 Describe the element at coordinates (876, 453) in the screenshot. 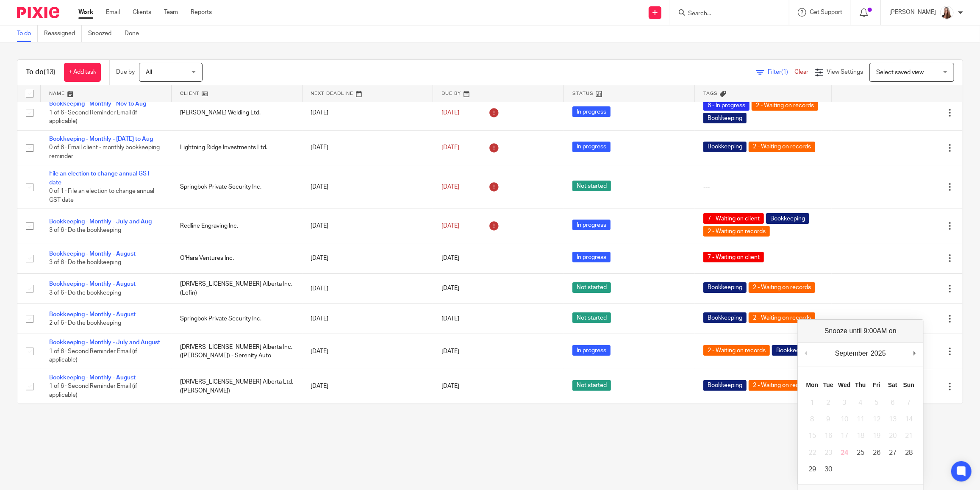

I see `button: 26` at that location.